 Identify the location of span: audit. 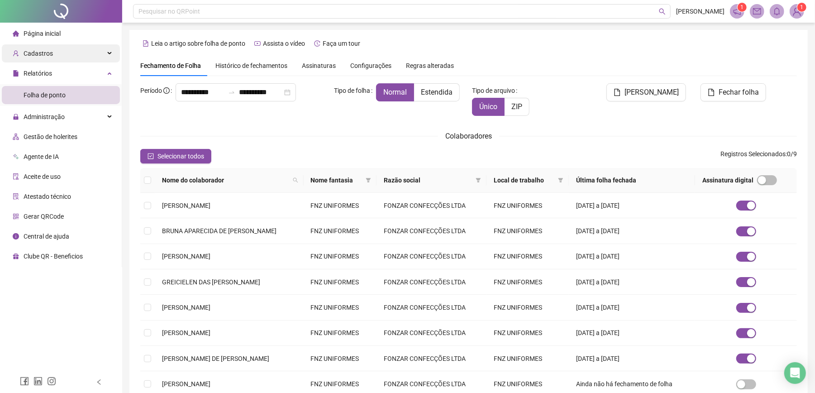
(16, 177).